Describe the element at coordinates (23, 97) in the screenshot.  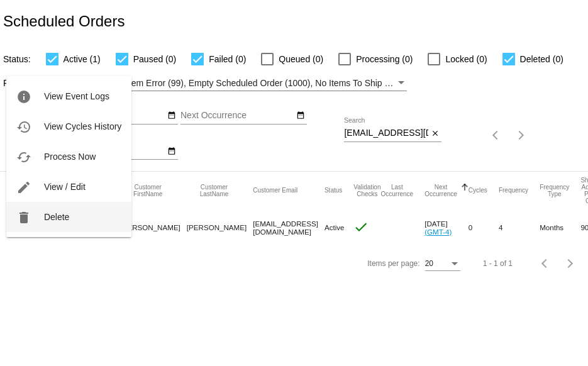
I see `mat-icon: info` at that location.